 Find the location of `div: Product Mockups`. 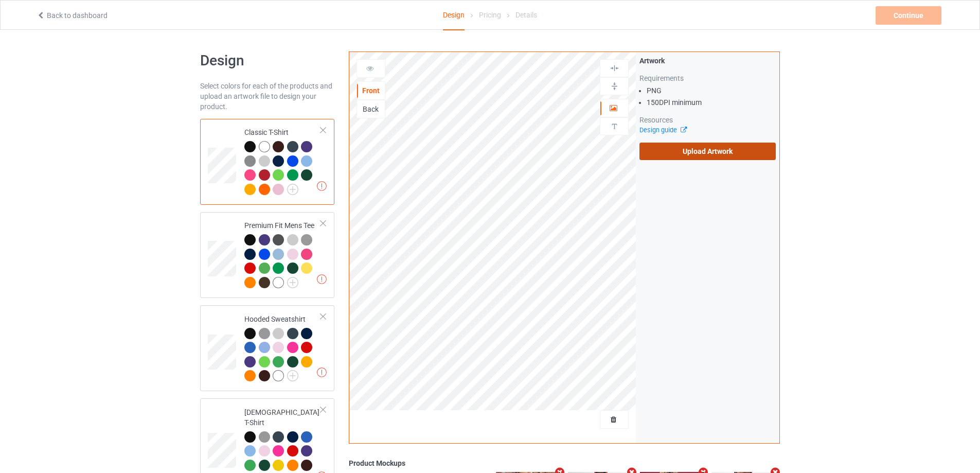

div: Product Mockups is located at coordinates (564, 463).